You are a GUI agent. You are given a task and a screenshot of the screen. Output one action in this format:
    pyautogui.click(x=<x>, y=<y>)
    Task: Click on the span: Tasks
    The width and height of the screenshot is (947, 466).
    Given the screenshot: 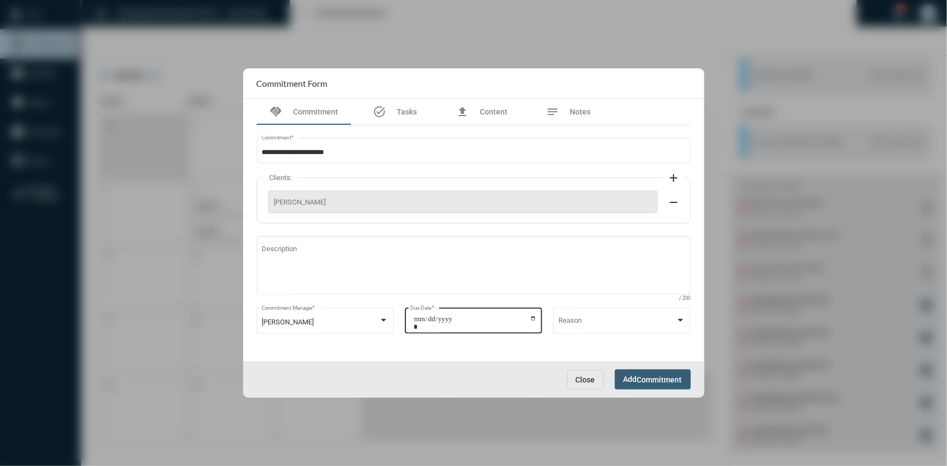 What is the action you would take?
    pyautogui.click(x=407, y=112)
    